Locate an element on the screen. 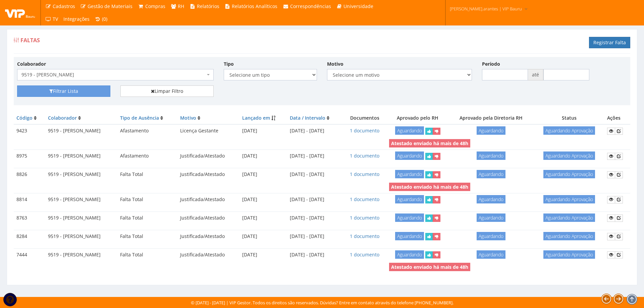 Image resolution: width=644 pixels, height=308 pixels. span: Compras is located at coordinates (155, 6).